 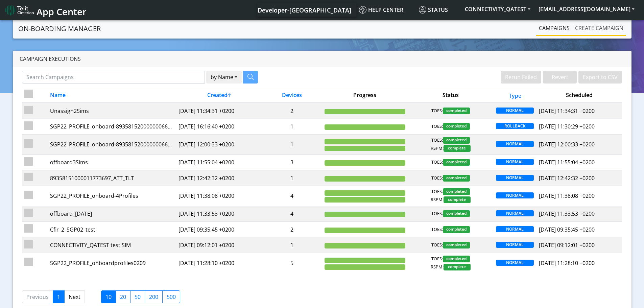 What do you see at coordinates (123, 297) in the screenshot?
I see `label: 20` at bounding box center [123, 297].